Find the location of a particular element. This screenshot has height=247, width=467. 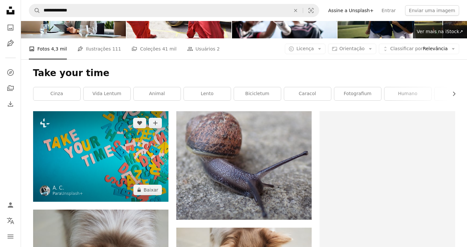

span: 41 mil is located at coordinates (169, 49).